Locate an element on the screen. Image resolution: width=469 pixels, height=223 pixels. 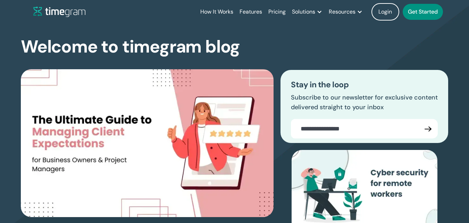
a: Get Started is located at coordinates (423, 12).